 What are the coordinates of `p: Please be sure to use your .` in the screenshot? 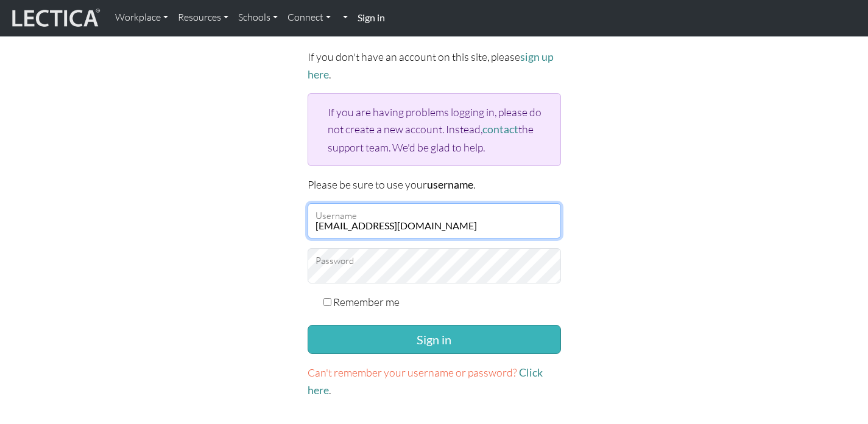 It's located at (434, 184).